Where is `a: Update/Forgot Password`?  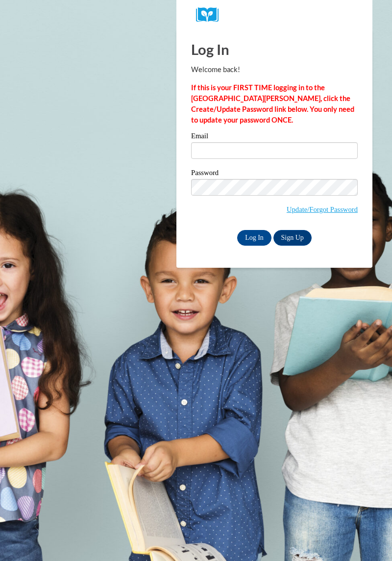 a: Update/Forgot Password is located at coordinates (322, 209).